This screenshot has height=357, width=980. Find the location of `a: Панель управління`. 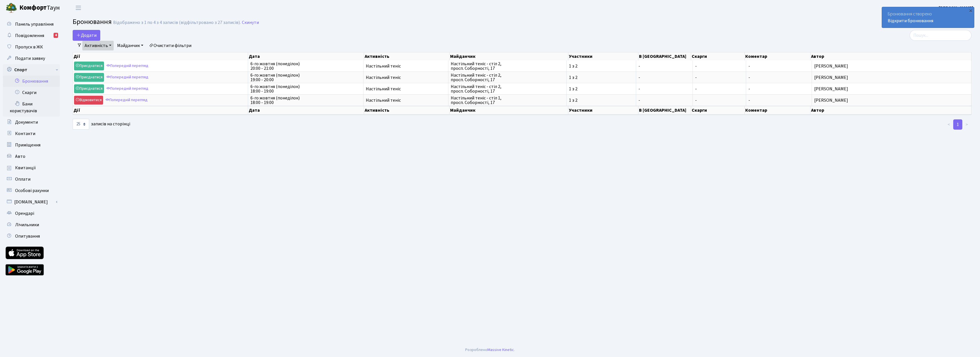

a: Панель управління is located at coordinates (32, 24).